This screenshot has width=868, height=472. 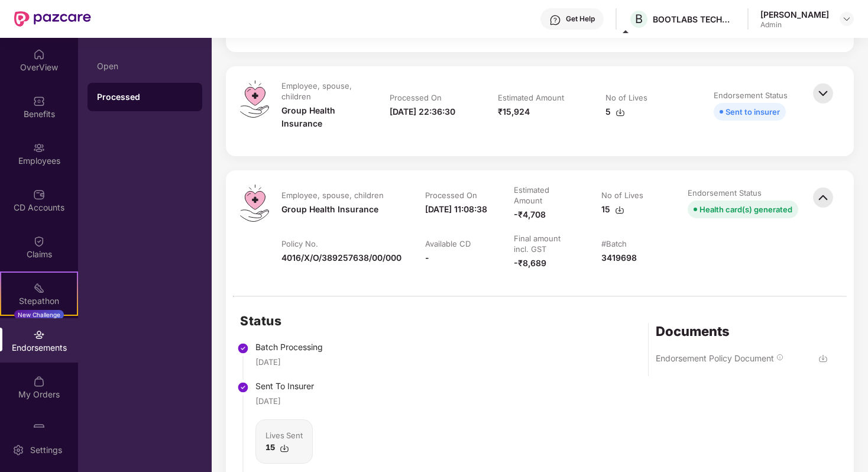 What do you see at coordinates (39, 101) in the screenshot?
I see `img: svg+xml;base64,PHN2ZyBpZD0iQmVuZWZpdHMiIHhtbG5zPSJodHRwOi8vd3d3LnczLm9yZy8yMDAwL3N2ZyIgd2lkdGg9Ij...` at bounding box center [39, 101].